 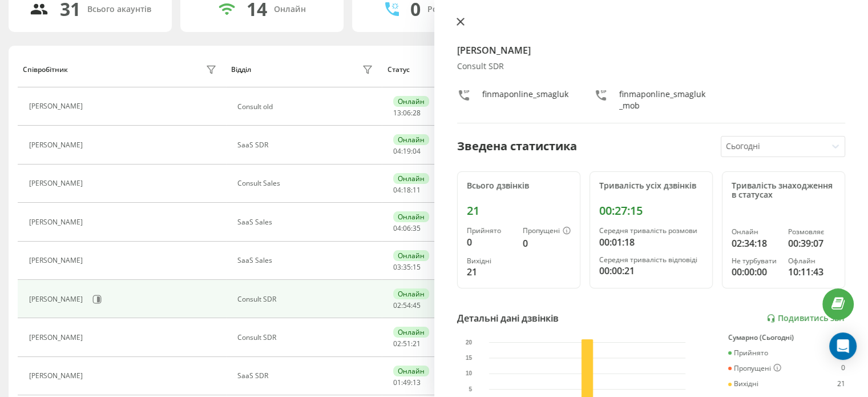 I want to click on span: 49, so click(x=407, y=382).